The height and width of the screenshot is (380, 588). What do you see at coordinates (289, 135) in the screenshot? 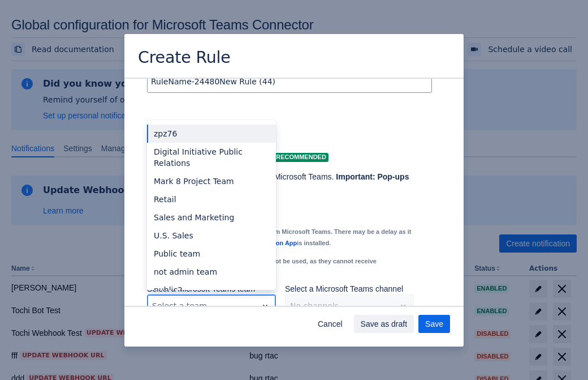
I see `h3: Destination` at bounding box center [289, 135].